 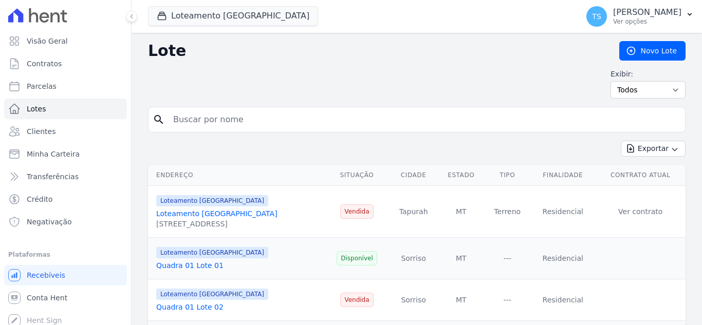 I want to click on a: Novo Lote, so click(x=652, y=51).